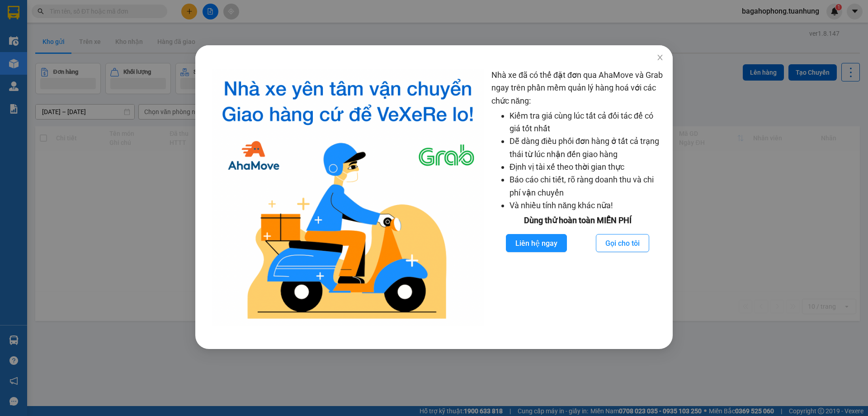  Describe the element at coordinates (587, 122) in the screenshot. I see `li: Kiểm tra giá cùng lúc tất cả đối tác để có giá tốt nhất` at that location.